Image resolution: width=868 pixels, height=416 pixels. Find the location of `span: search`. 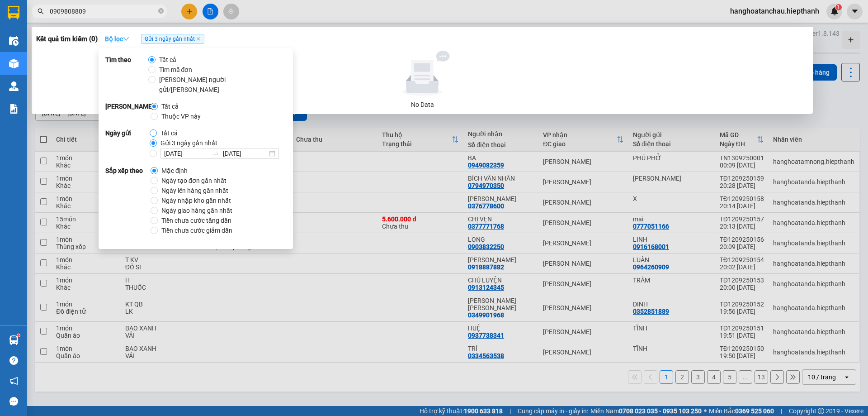

span: search is located at coordinates (41, 11).